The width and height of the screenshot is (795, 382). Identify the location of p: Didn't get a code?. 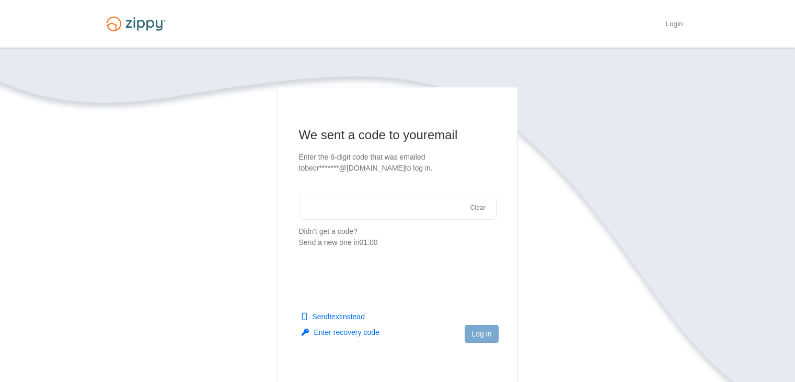
(398, 237).